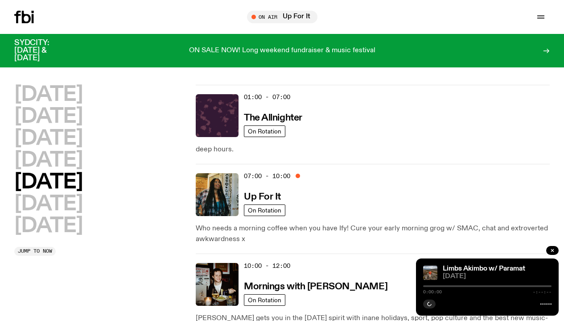 This screenshot has width=564, height=321. Describe the element at coordinates (432, 292) in the screenshot. I see `span: 0:00:00` at that location.